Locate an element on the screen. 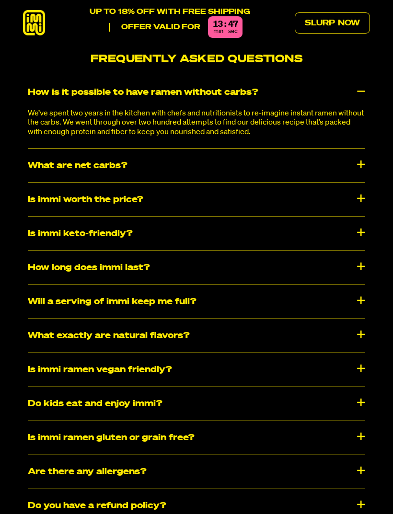 Image resolution: width=393 pixels, height=514 pixels. div: Is immi keto-friendly? is located at coordinates (196, 234).